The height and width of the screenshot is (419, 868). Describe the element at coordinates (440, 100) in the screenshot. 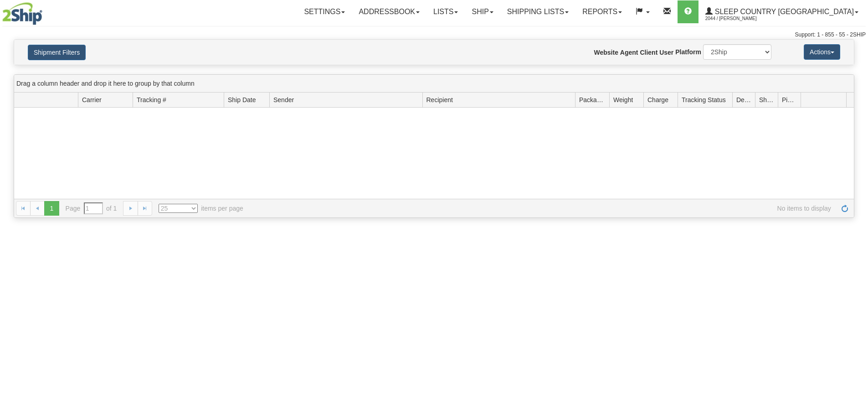

I see `span: Recipient` at that location.